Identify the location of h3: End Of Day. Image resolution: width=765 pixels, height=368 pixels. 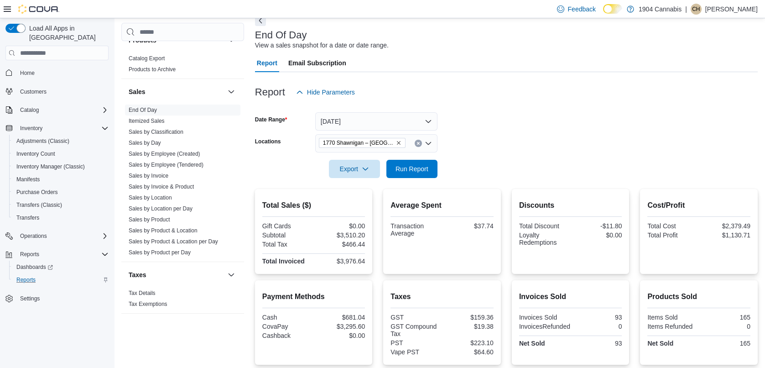
(281, 35).